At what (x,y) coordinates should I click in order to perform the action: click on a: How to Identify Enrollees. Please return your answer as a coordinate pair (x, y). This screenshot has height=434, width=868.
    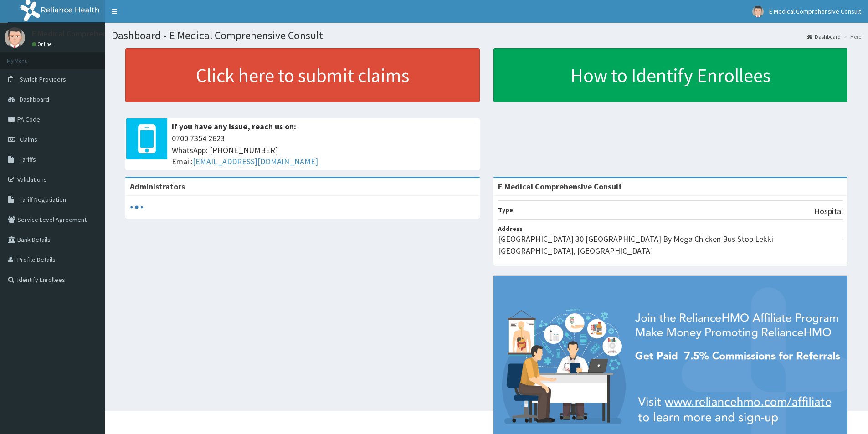
    Looking at the image, I should click on (671, 75).